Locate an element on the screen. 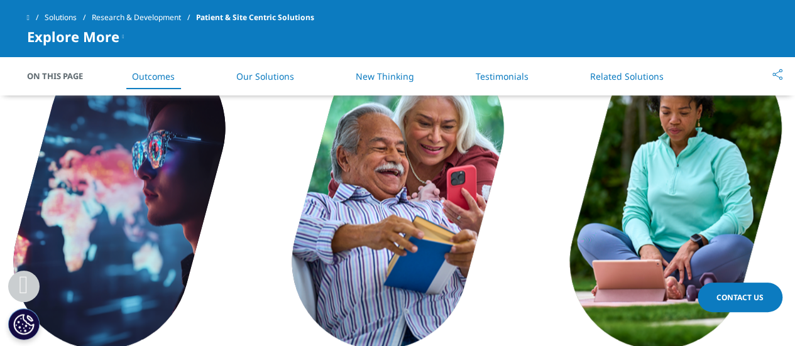 The height and width of the screenshot is (346, 795). span: Explore More is located at coordinates (73, 36).